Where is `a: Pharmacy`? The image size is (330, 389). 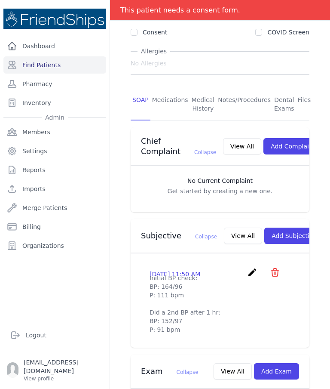
a: Pharmacy is located at coordinates (55, 84).